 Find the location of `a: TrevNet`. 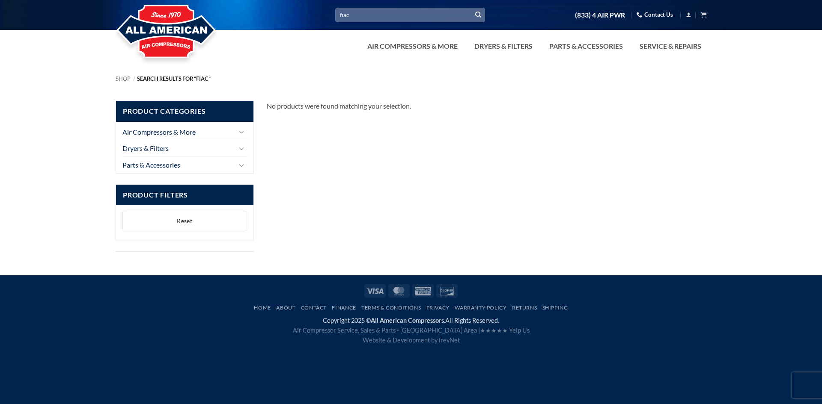

a: TrevNet is located at coordinates (448, 340).